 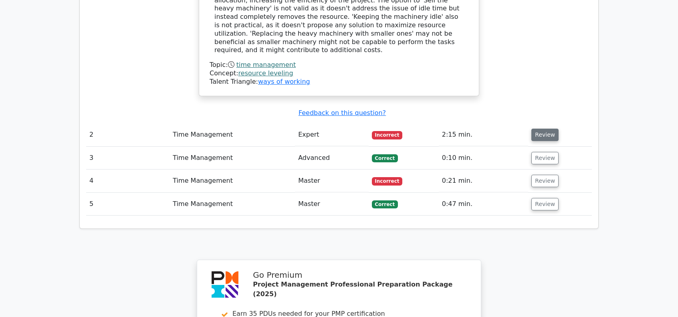 What do you see at coordinates (484, 181) in the screenshot?
I see `td: 0:21 min.` at bounding box center [484, 181].